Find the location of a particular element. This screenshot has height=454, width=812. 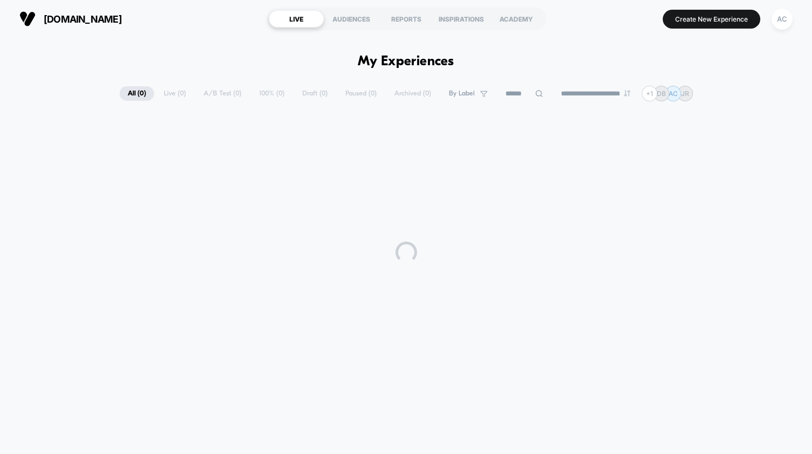

img: end is located at coordinates (627, 93).